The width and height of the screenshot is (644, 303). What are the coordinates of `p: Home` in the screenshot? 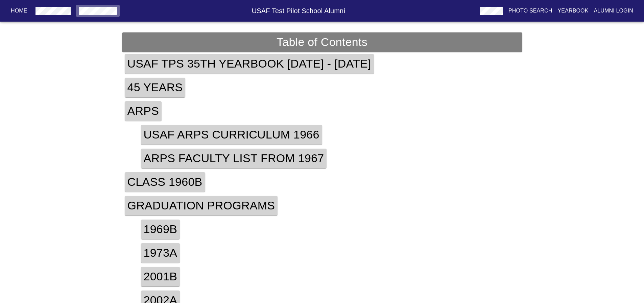 It's located at (19, 11).